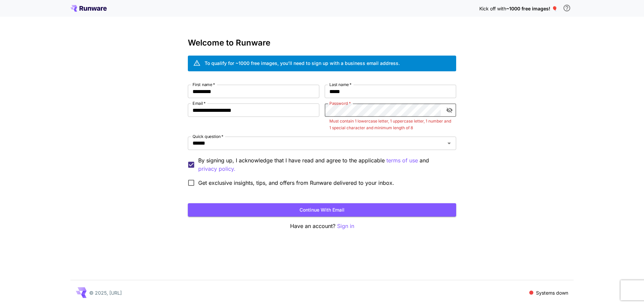 This screenshot has width=644, height=305. I want to click on button: Open, so click(449, 143).